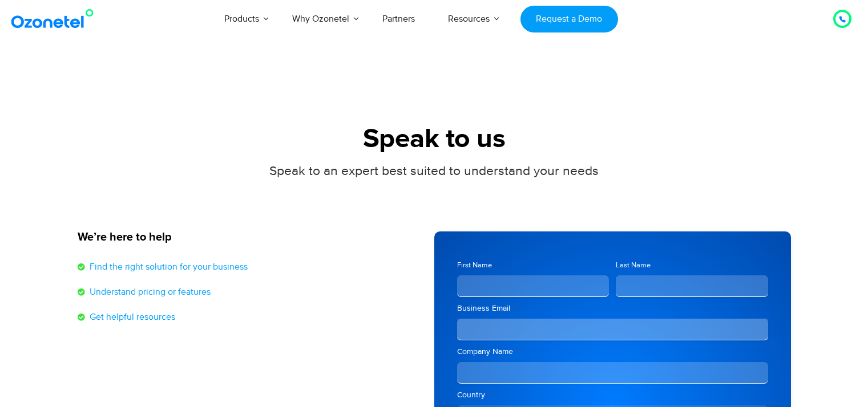 The image size is (868, 407). What do you see at coordinates (612, 352) in the screenshot?
I see `label: Company Name` at bounding box center [612, 352].